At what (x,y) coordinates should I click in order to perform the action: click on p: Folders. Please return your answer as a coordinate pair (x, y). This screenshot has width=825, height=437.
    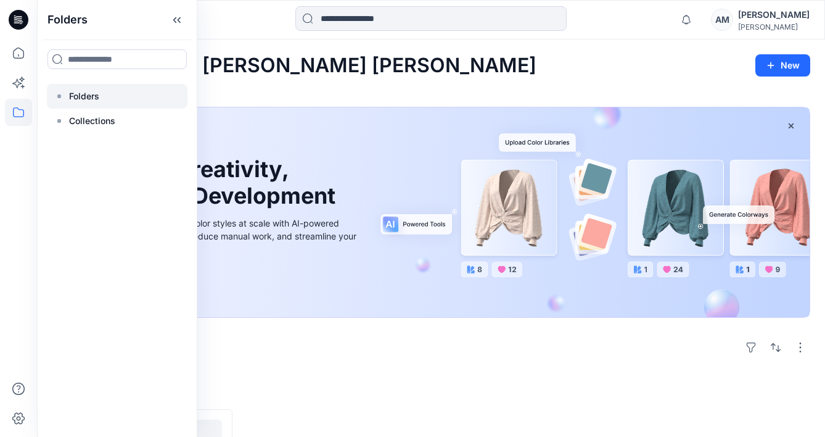
    Looking at the image, I should click on (84, 96).